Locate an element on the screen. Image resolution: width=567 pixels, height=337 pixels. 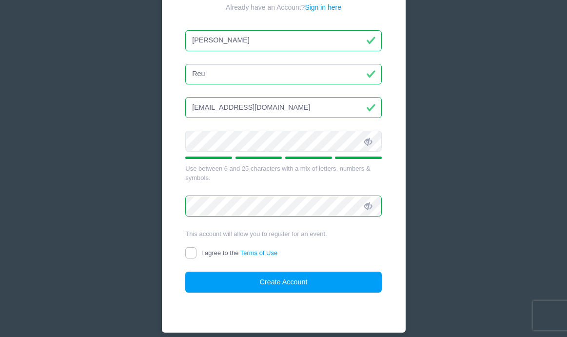
button: Create Account is located at coordinates (283, 282).